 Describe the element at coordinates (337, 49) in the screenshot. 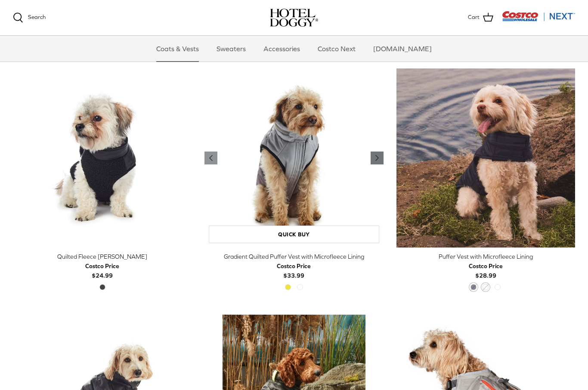

I see `a: Costco Next` at that location.